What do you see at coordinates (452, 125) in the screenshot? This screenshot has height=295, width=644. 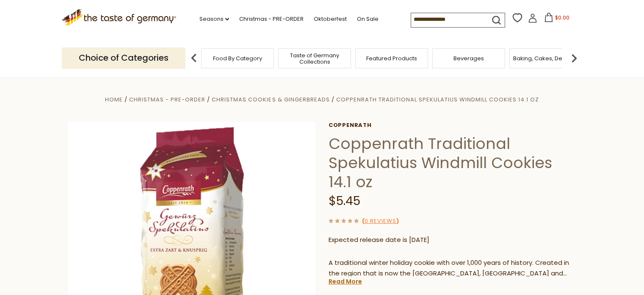 I see `a: Coppenrath` at bounding box center [452, 125].